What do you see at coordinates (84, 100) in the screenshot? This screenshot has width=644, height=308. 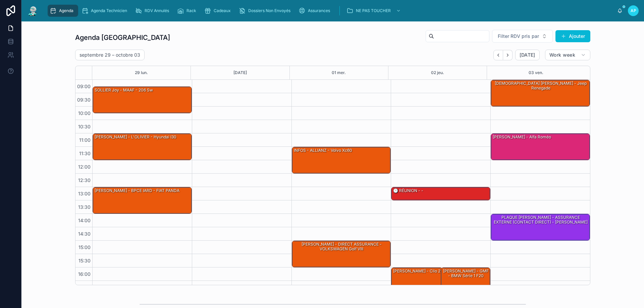 I see `span: 09:30` at bounding box center [84, 100].